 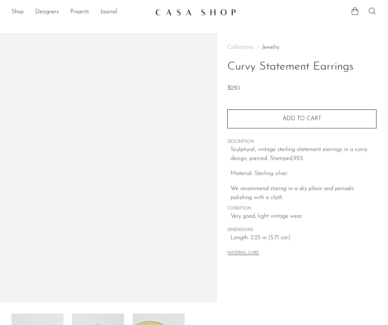 What do you see at coordinates (304, 154) in the screenshot?
I see `p: Sculptural, vintage sterling statement earrings in a curvy design, pierced. Stamped,` at bounding box center [304, 154].